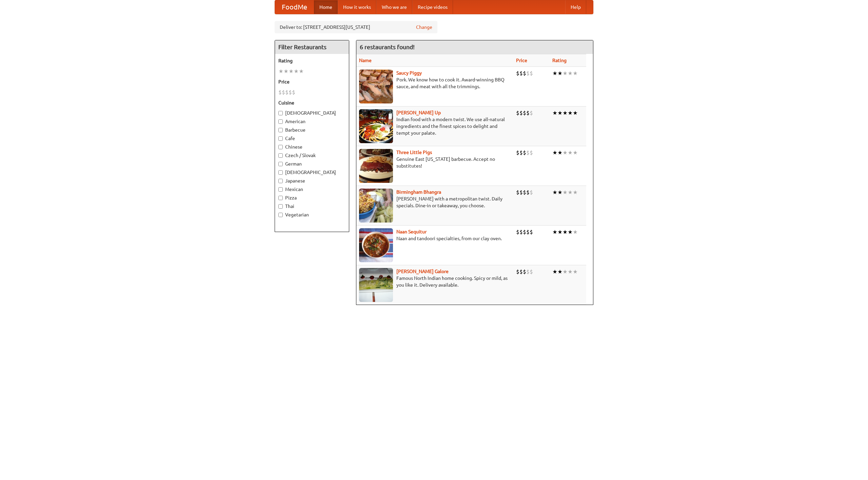  What do you see at coordinates (281, 147) in the screenshot?
I see `input: Chinese` at bounding box center [281, 147].